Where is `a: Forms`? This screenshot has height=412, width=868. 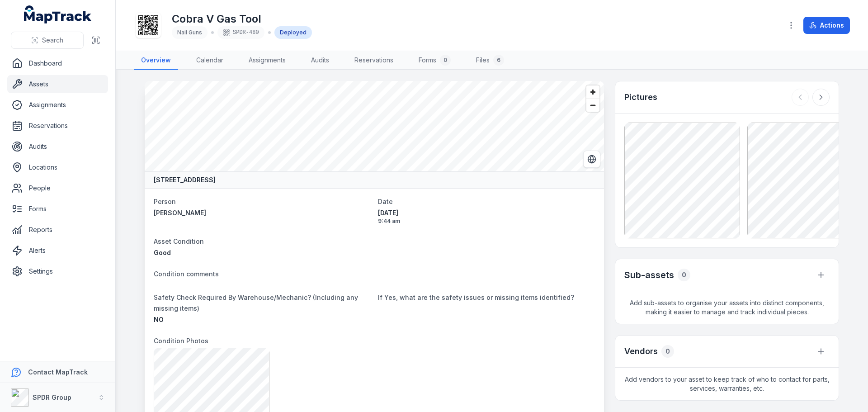 a: Forms is located at coordinates (57, 209).